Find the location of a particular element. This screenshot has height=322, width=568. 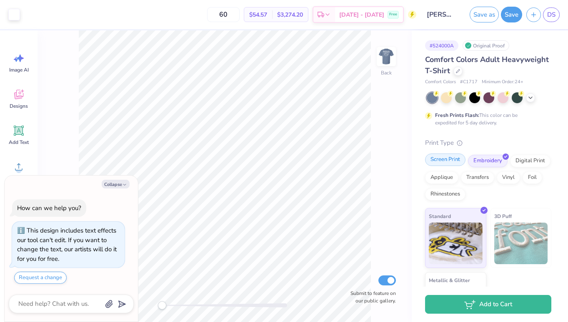

span: DS is located at coordinates (551, 15).